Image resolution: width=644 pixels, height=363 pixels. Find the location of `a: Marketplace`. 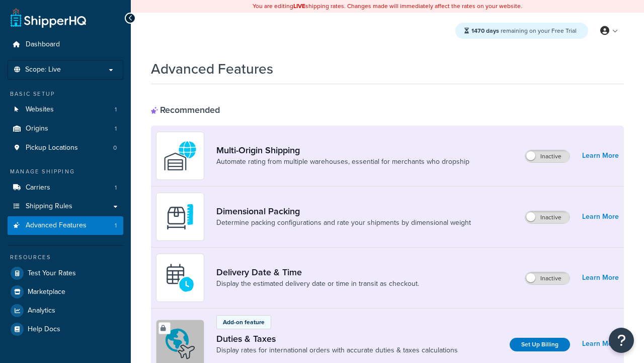

a: Marketplace is located at coordinates (65, 292).